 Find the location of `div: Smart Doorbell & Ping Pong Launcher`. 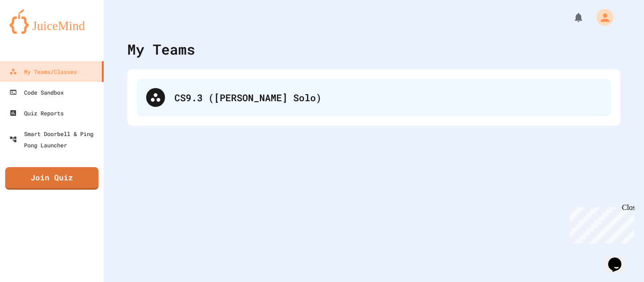

div: Smart Doorbell & Ping Pong Launcher is located at coordinates (54, 140).